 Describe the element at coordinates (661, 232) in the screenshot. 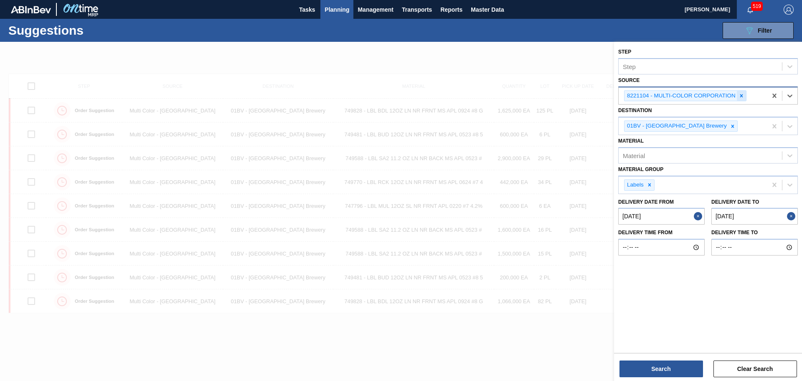

I see `label: Delivery time from` at that location.